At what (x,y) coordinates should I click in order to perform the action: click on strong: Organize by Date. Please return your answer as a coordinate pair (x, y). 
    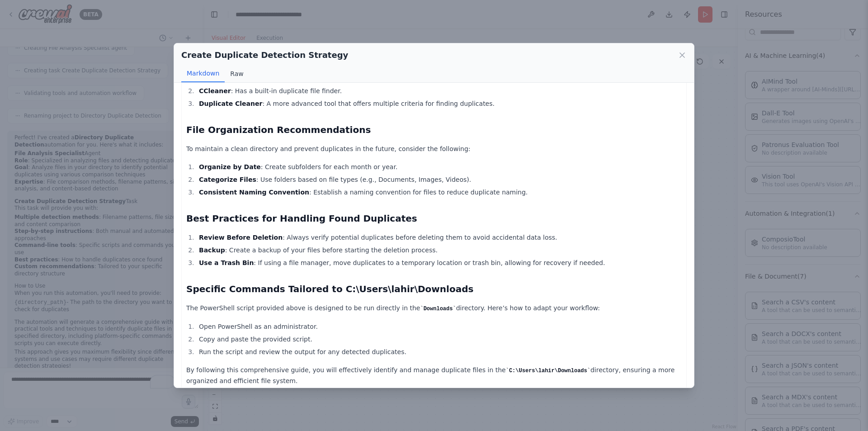
    Looking at the image, I should click on (230, 167).